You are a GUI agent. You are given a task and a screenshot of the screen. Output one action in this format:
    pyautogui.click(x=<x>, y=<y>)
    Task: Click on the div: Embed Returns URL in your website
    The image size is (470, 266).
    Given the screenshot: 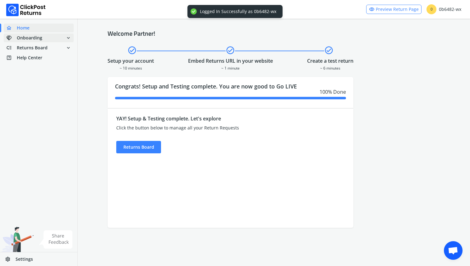 What is the action you would take?
    pyautogui.click(x=230, y=61)
    